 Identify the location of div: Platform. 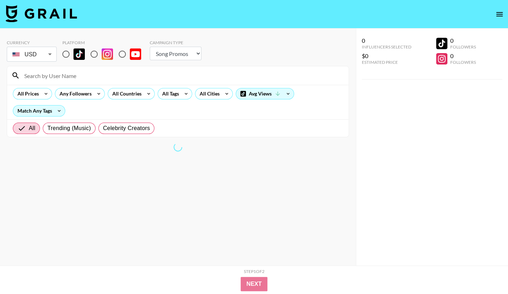
(104, 42).